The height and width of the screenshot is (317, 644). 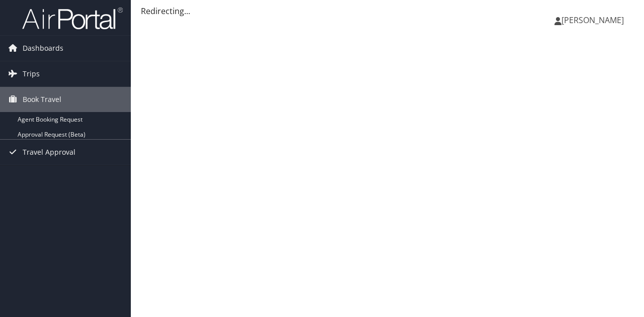 What do you see at coordinates (43, 48) in the screenshot?
I see `span: Dashboards` at bounding box center [43, 48].